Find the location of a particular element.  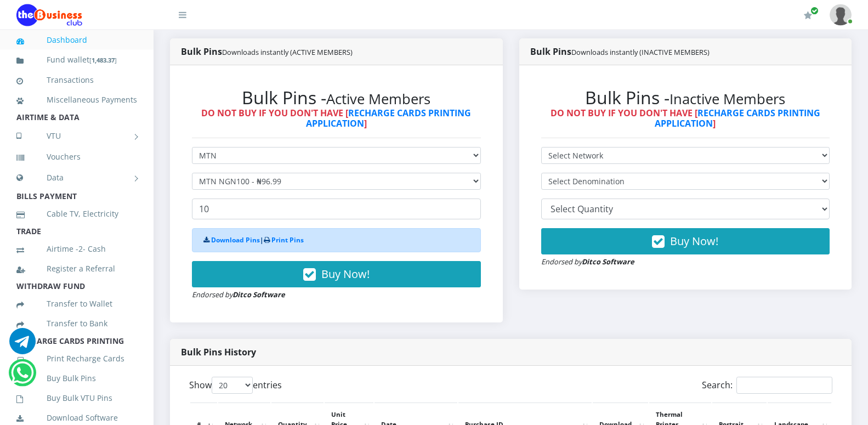

img: User is located at coordinates (841, 15).